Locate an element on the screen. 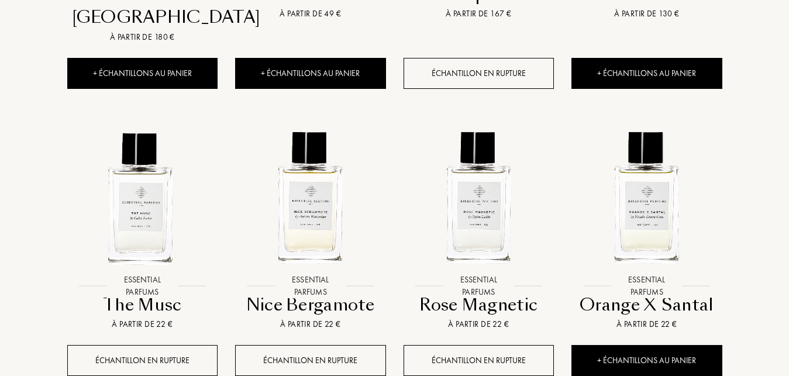  div: À partir de 180 € is located at coordinates (143, 37).